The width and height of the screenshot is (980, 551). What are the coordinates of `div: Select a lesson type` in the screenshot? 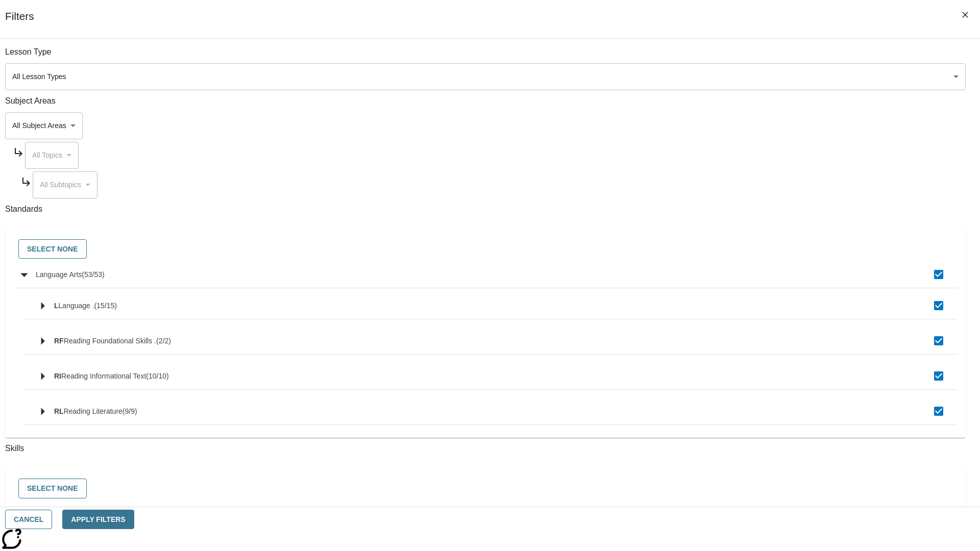 It's located at (485, 77).